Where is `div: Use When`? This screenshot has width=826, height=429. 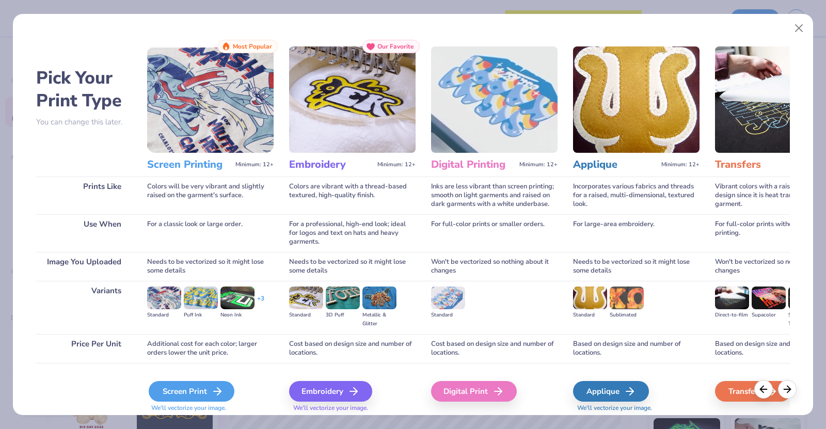
div: Use When is located at coordinates (84, 233).